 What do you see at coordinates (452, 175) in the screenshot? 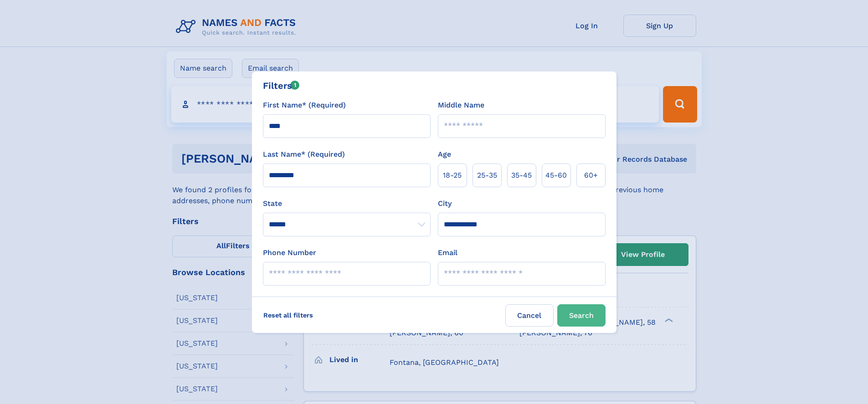
I see `span: 18‑25` at bounding box center [452, 175].